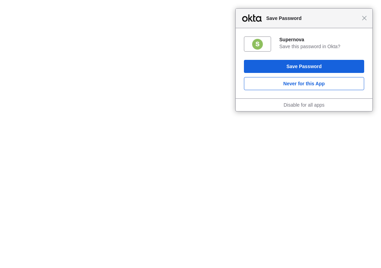 This screenshot has width=381, height=268. What do you see at coordinates (364, 18) in the screenshot?
I see `span: Close` at bounding box center [364, 18].